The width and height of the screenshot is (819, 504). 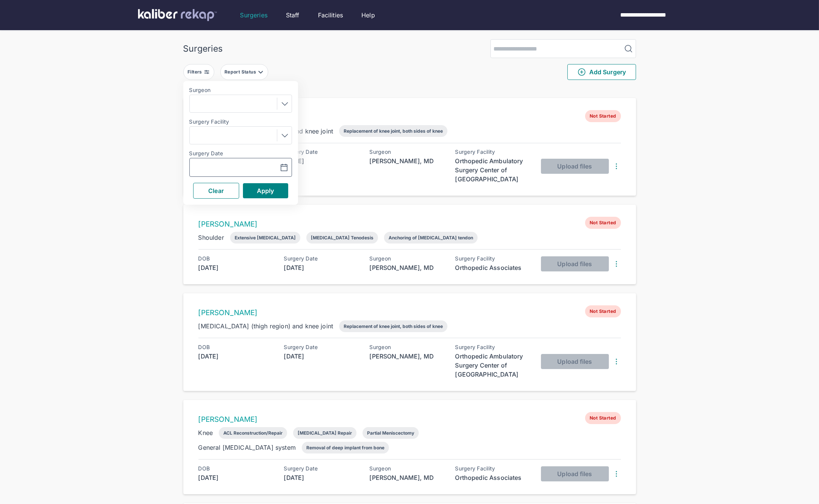 What do you see at coordinates (330, 15) in the screenshot?
I see `div: Facilities` at bounding box center [330, 15].